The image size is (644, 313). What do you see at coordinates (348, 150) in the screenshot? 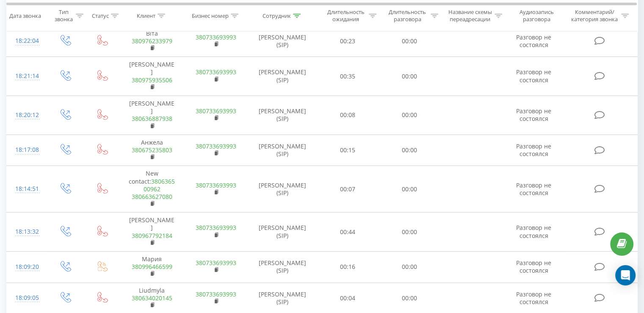
I see `td: 00:15` at bounding box center [348, 150].